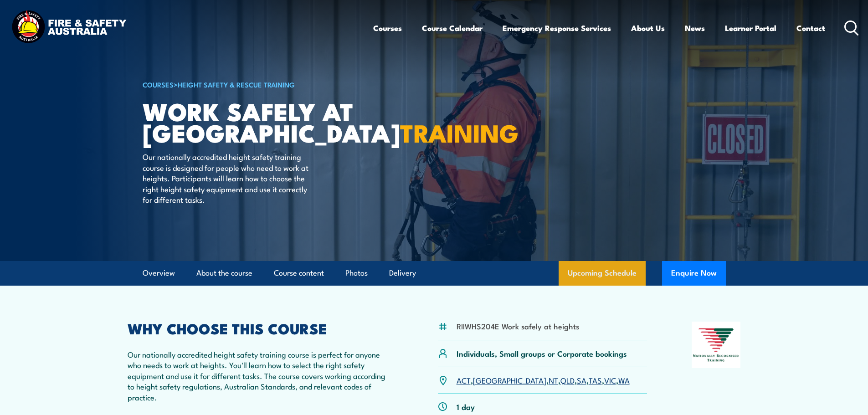  I want to click on a: WA, so click(624, 380).